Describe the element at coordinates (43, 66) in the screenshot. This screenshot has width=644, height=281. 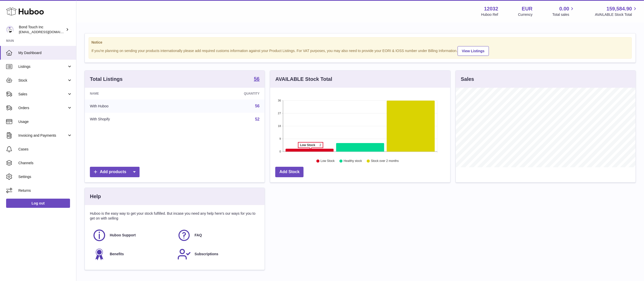
I see `span: Listings` at that location.